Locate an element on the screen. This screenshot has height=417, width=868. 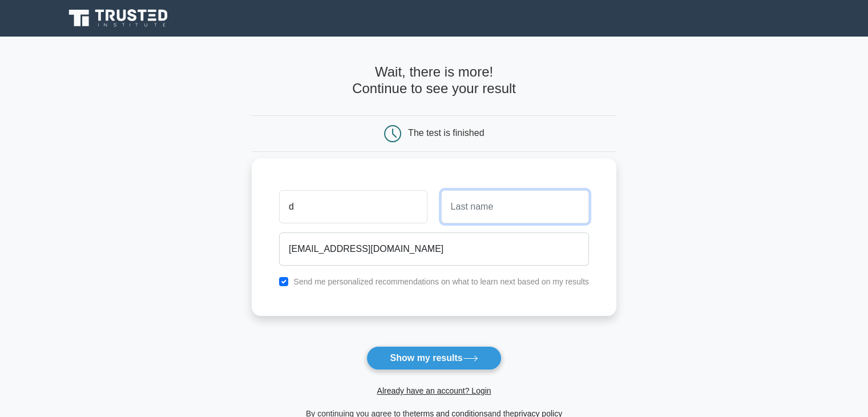
input: Last name is located at coordinates (515, 207).